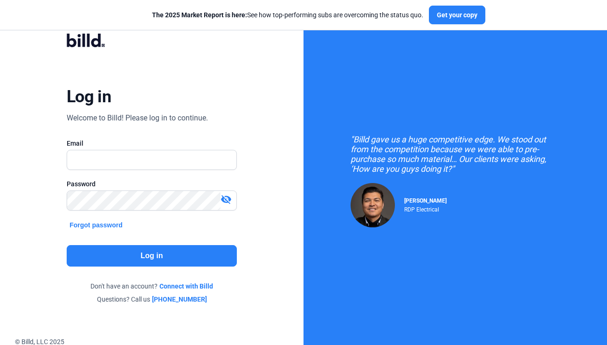 The image size is (607, 345). Describe the element at coordinates (457, 15) in the screenshot. I see `button: Get your copy` at that location.